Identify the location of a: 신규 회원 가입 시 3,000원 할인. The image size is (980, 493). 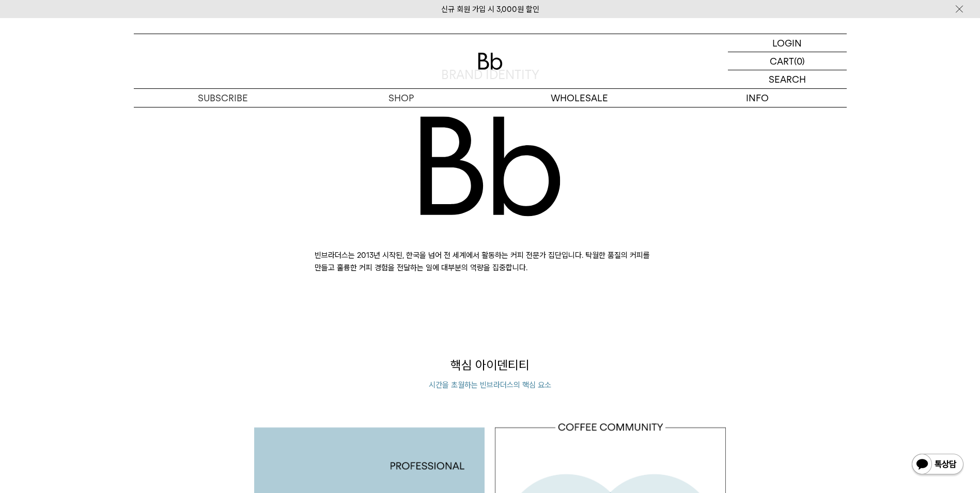
(490, 9).